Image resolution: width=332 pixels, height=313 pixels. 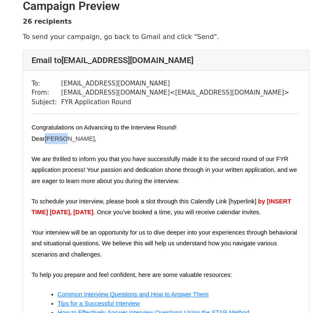 I want to click on a: Common Interview Questions and How to Answer Them, so click(x=133, y=294).